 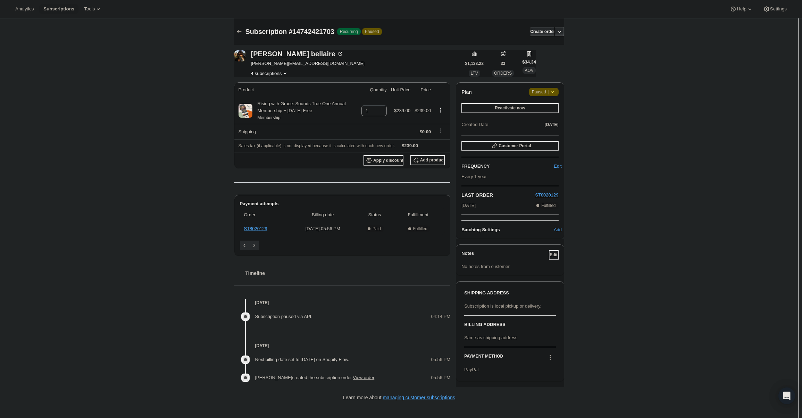 I want to click on span: 04:14 PM, so click(x=441, y=317).